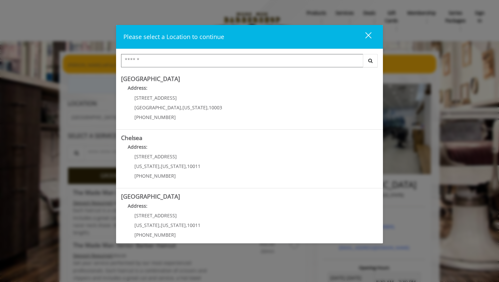  I want to click on span: Please select a Location to continue, so click(174, 37).